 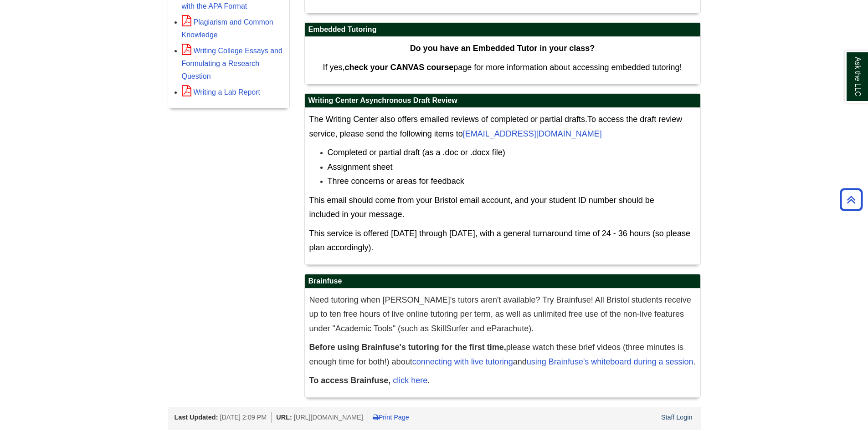 I want to click on span: Last Updated:, so click(x=196, y=418).